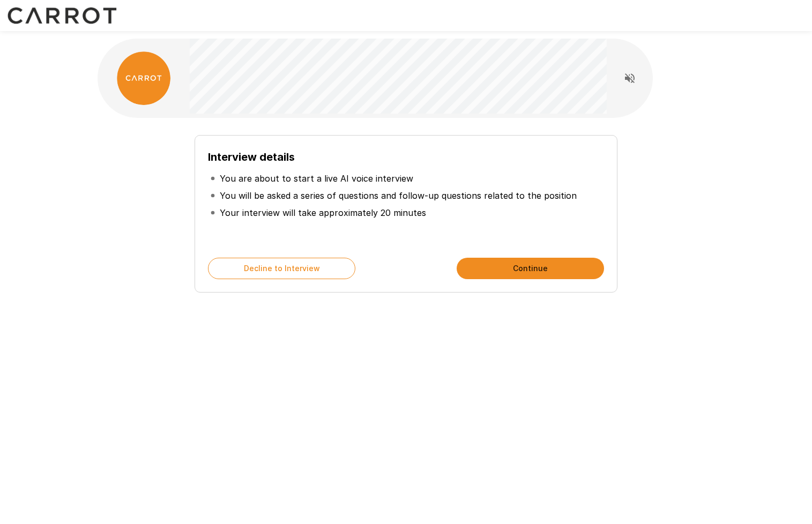 This screenshot has height=524, width=812. What do you see at coordinates (251, 157) in the screenshot?
I see `b: Interview details` at bounding box center [251, 157].